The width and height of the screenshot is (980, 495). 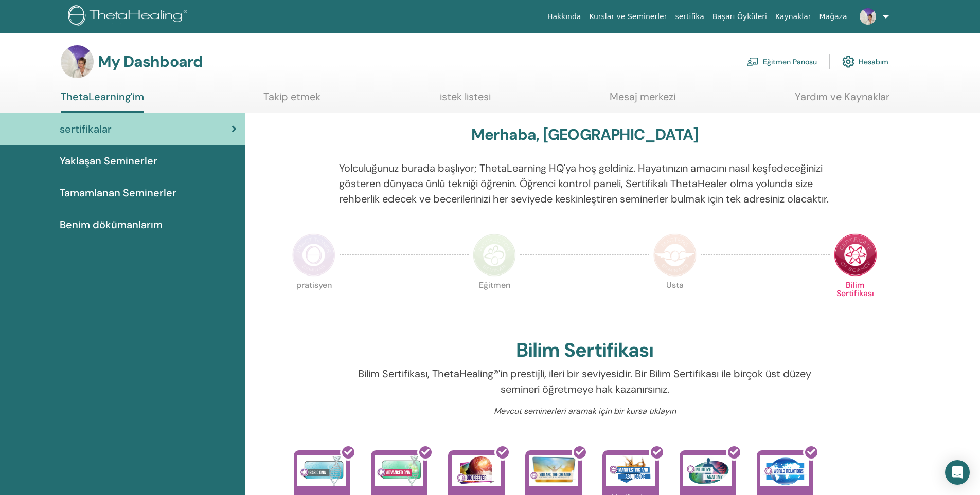 I want to click on a: Takip etmek, so click(x=292, y=100).